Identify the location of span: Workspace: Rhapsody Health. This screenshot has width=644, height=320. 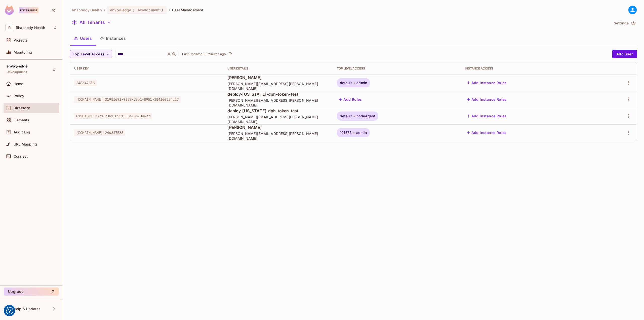
(30, 28).